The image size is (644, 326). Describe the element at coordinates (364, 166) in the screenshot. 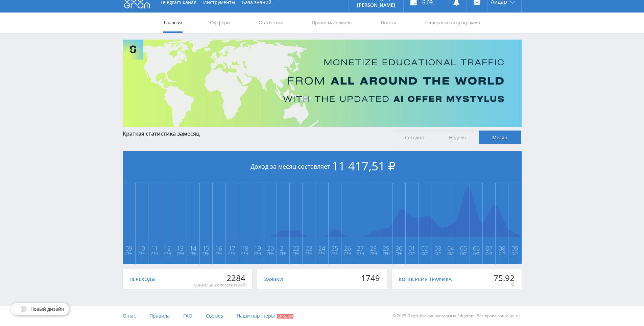

I see `span: 11 417,51 ₽` at that location.